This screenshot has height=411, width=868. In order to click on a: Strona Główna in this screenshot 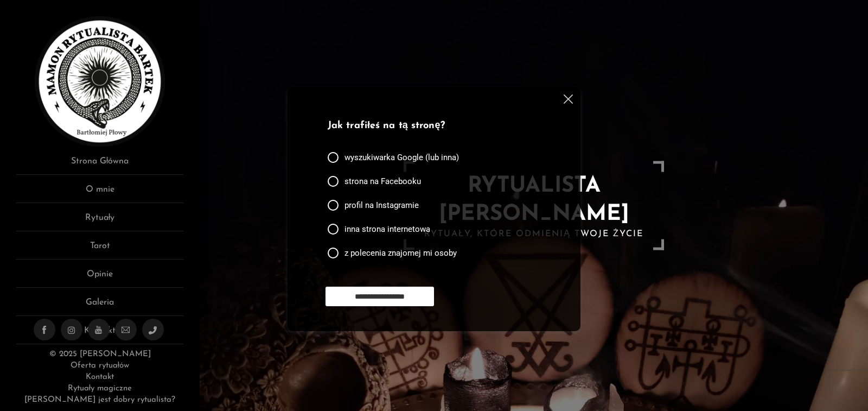, I will do `click(100, 164)`.